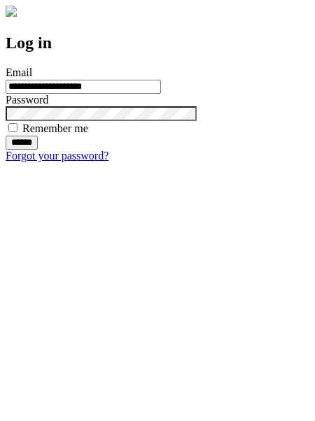 This screenshot has height=421, width=315. Describe the element at coordinates (27, 99) in the screenshot. I see `label: Password` at that location.